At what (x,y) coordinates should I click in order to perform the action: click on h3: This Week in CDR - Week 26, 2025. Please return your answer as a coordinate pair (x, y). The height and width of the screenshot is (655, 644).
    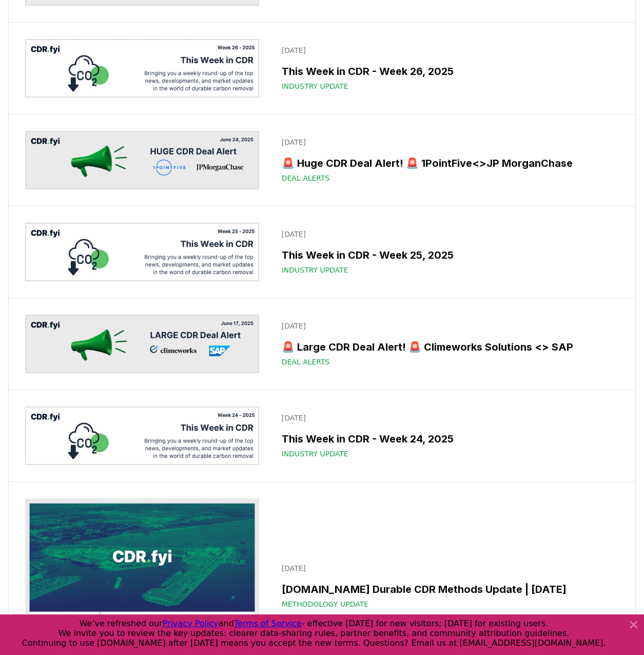
    Looking at the image, I should click on (446, 71).